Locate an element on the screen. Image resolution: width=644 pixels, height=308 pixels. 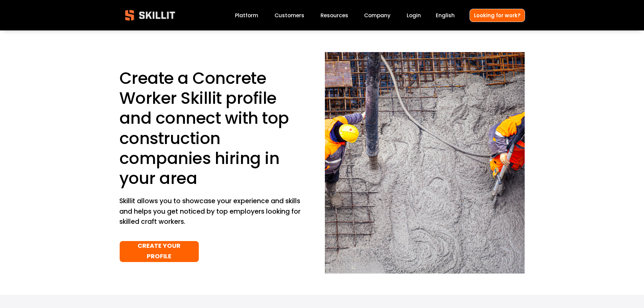
img: Skillit is located at coordinates (150, 15).